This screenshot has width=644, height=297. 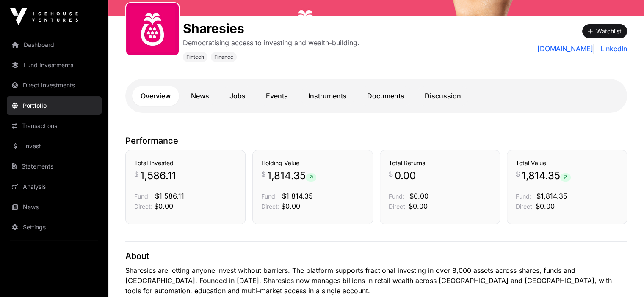 What do you see at coordinates (158, 176) in the screenshot?
I see `span: 1,586.11` at bounding box center [158, 176].